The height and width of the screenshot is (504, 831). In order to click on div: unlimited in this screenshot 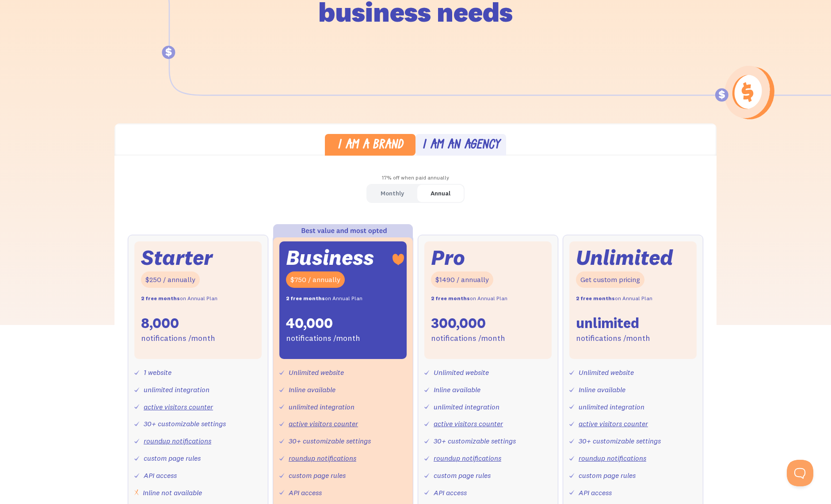, I will do `click(607, 323)`.